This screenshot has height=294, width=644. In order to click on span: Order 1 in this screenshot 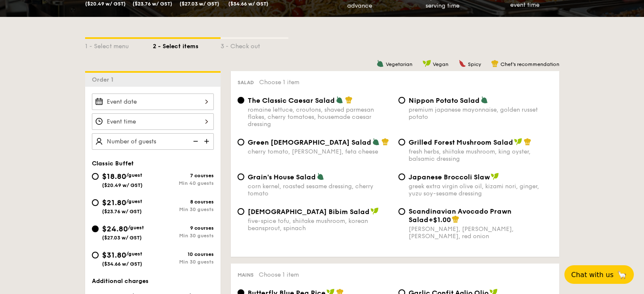, I will do `click(104, 80)`.